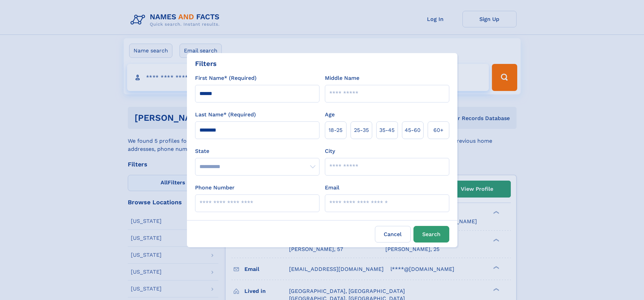  What do you see at coordinates (342, 78) in the screenshot?
I see `label: Middle Name` at bounding box center [342, 78].